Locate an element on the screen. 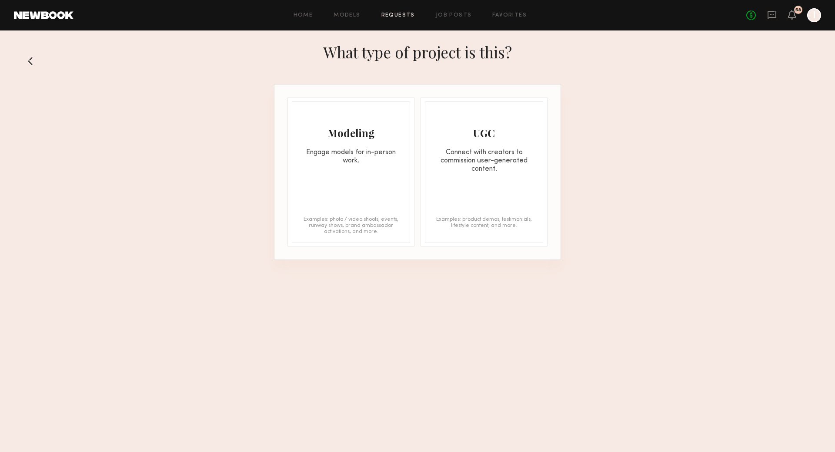 The height and width of the screenshot is (452, 835). a: Models is located at coordinates (347, 15).